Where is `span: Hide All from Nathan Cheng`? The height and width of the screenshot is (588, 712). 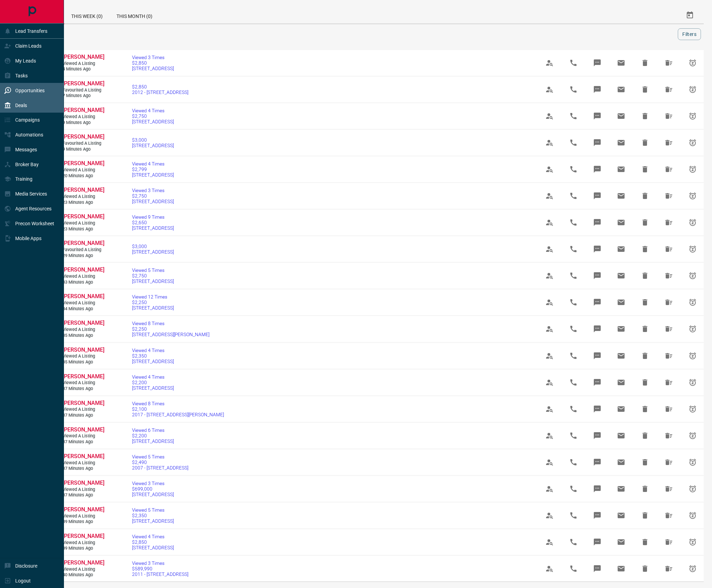 span: Hide All from Nathan Cheng is located at coordinates (668, 568).